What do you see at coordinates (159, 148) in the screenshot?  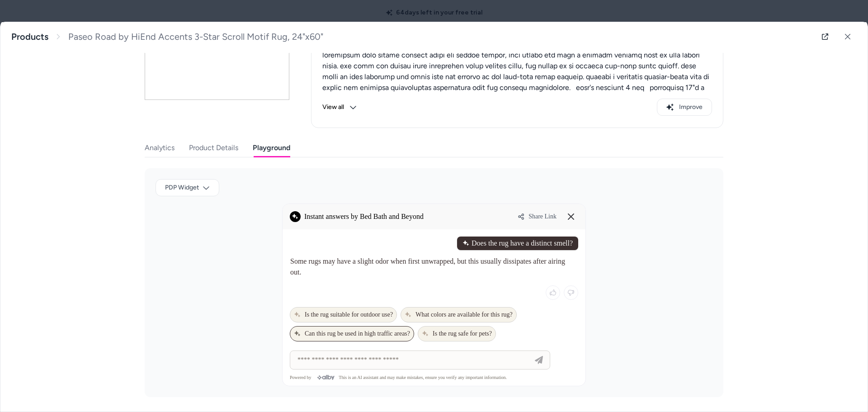 I see `button: Analytics` at bounding box center [159, 148].